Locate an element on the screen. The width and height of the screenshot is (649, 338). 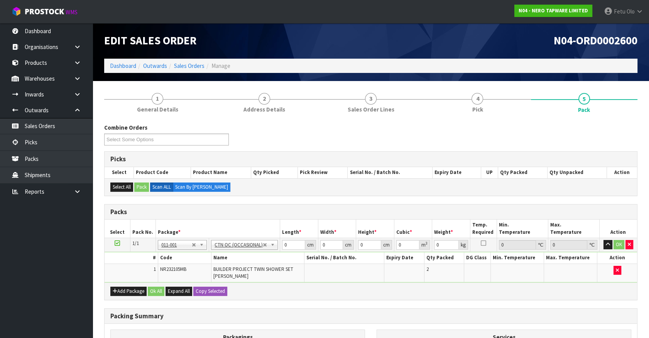
th: Temp. Required is located at coordinates (483, 228).